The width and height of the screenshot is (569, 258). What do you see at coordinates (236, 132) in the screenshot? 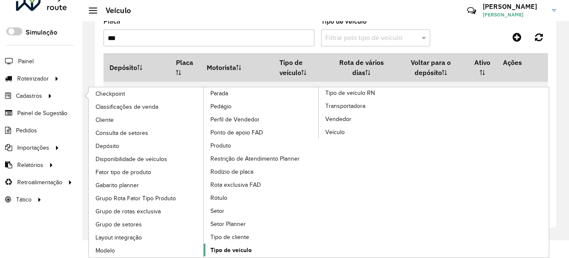
I see `span: Ponto de apoio FAD` at bounding box center [236, 132].